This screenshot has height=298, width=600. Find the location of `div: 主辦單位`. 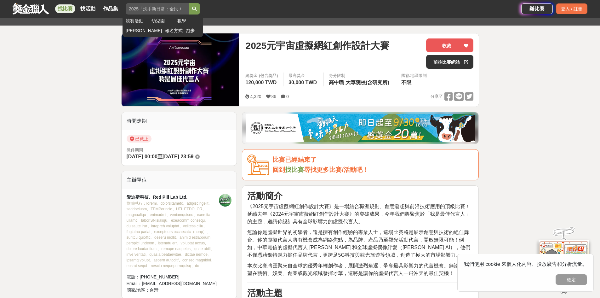

div: 主辦單位 is located at coordinates (179, 180).